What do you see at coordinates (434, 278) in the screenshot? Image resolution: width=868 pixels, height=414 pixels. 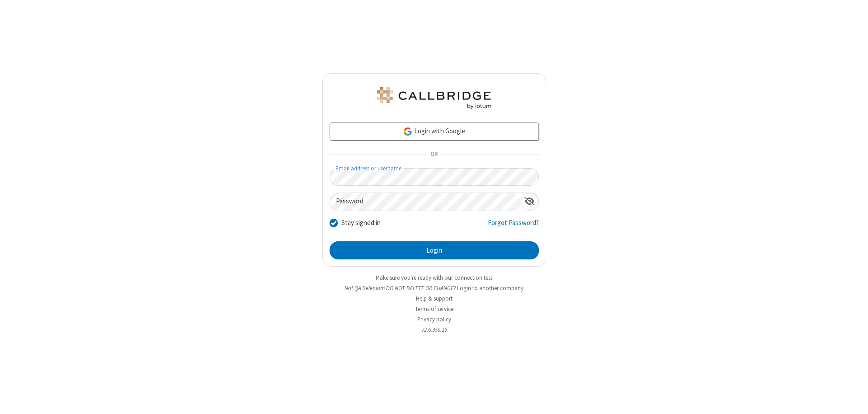 I see `a: Make sure you're ready with our connection test` at bounding box center [434, 278].